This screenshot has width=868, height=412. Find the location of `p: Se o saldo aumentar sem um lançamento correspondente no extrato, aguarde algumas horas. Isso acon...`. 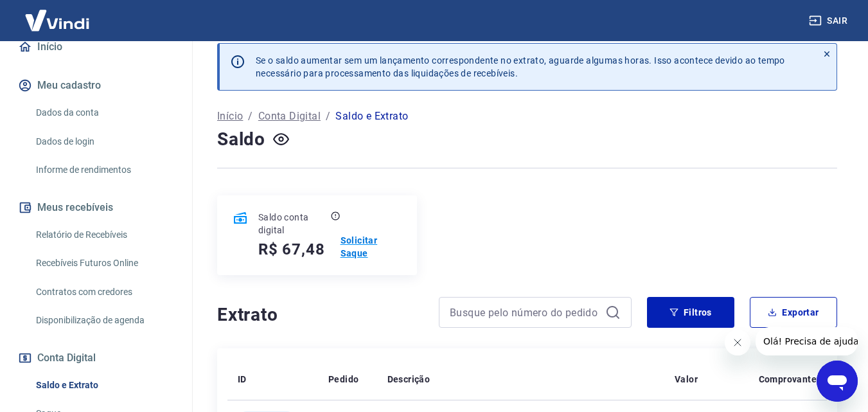

p: Se o saldo aumentar sem um lançamento correspondente no extrato, aguarde algumas horas. Isso acon... is located at coordinates (520, 67).